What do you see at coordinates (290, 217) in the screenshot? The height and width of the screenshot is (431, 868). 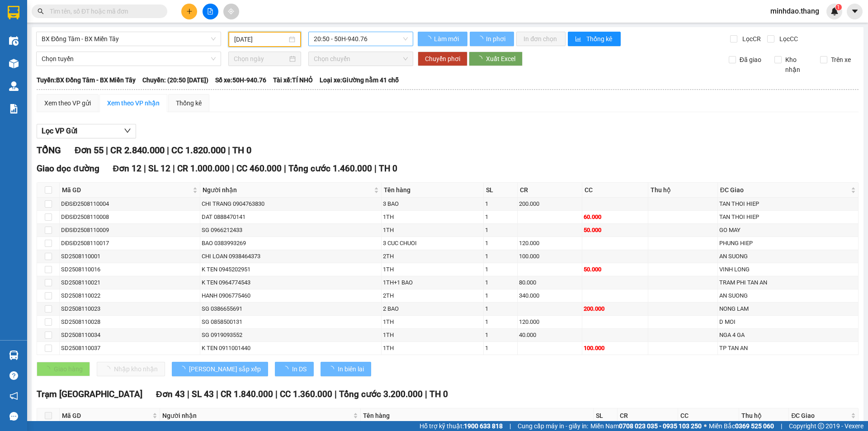 I see `div: DAT 0888470141` at bounding box center [290, 217].